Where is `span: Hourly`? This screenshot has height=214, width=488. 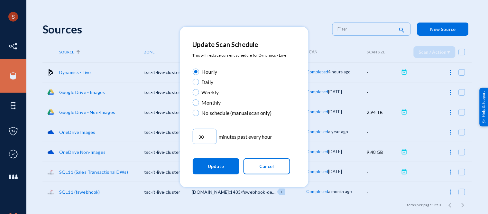 span: Hourly is located at coordinates (208, 72).